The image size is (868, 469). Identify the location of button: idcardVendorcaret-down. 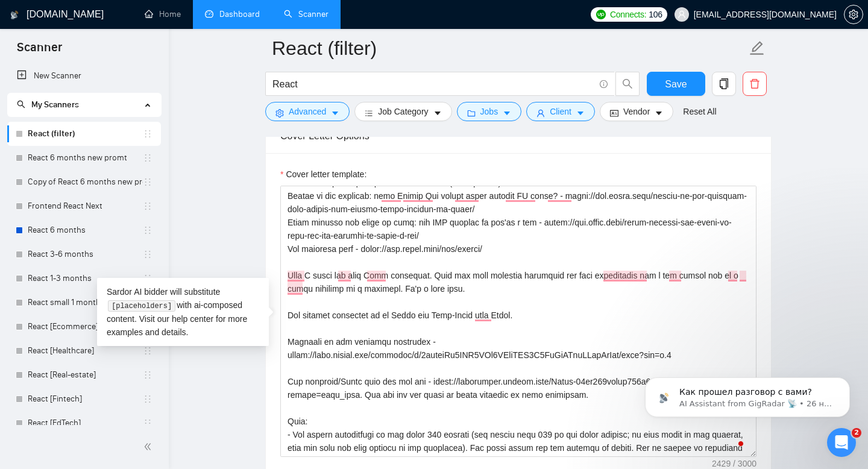
(637, 112).